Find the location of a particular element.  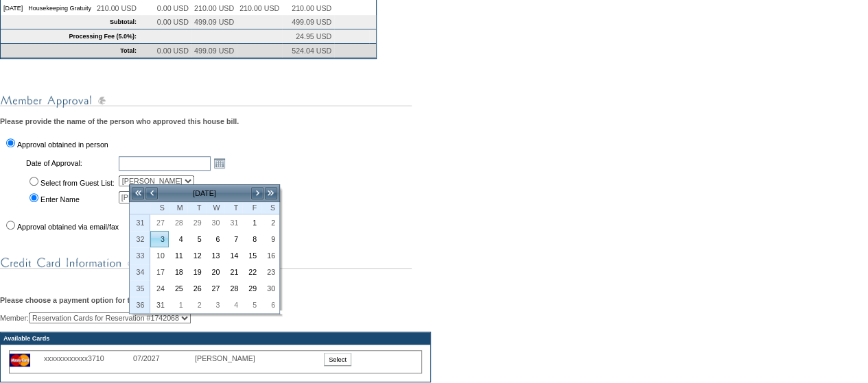

td: Date of Approval: is located at coordinates (70, 164).